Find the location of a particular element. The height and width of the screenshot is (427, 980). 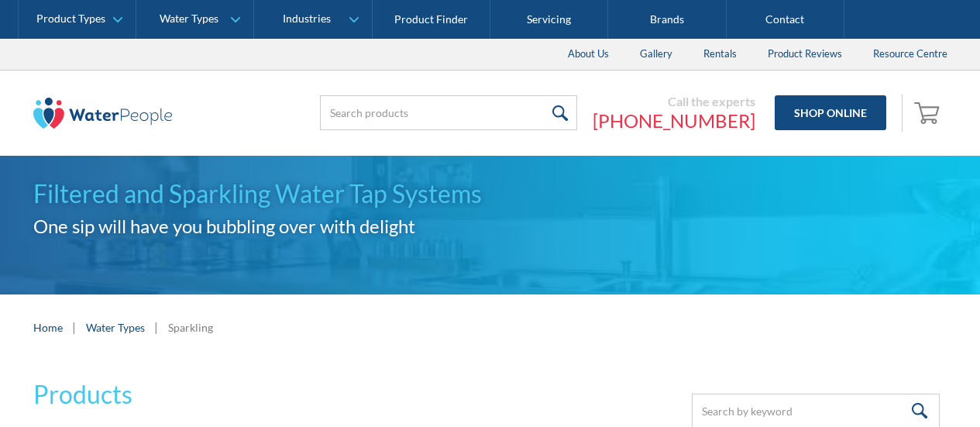

a: Home is located at coordinates (48, 327).